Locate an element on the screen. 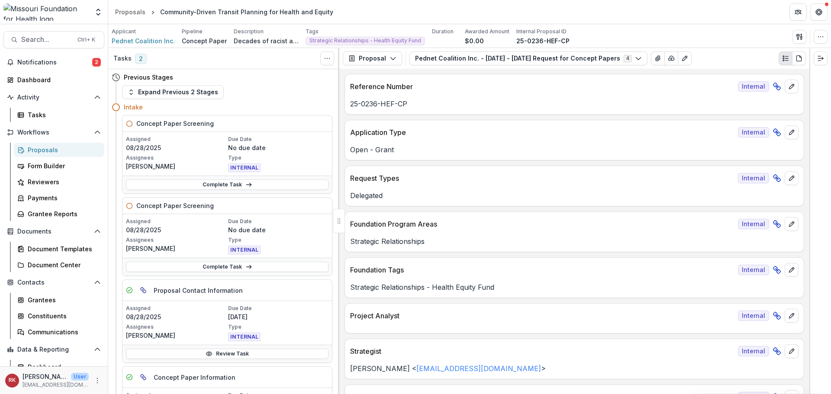 Image resolution: width=831 pixels, height=394 pixels. a: Grantee Reports is located at coordinates (59, 214).